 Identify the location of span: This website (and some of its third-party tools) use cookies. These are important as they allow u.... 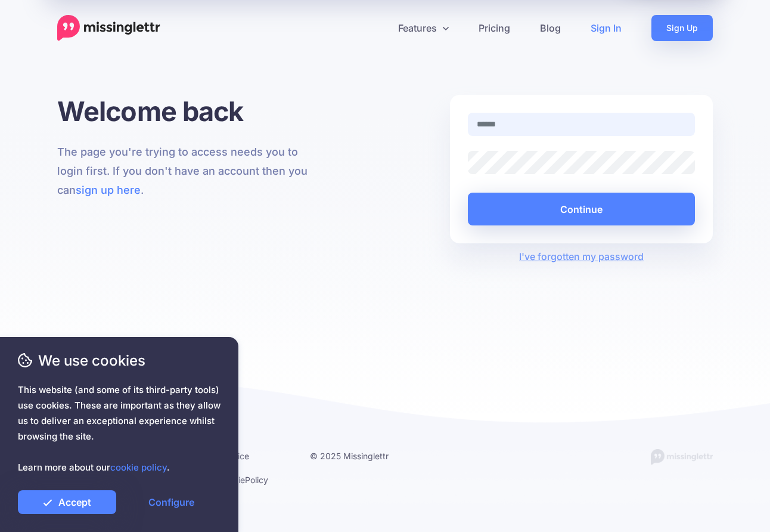
(119, 428).